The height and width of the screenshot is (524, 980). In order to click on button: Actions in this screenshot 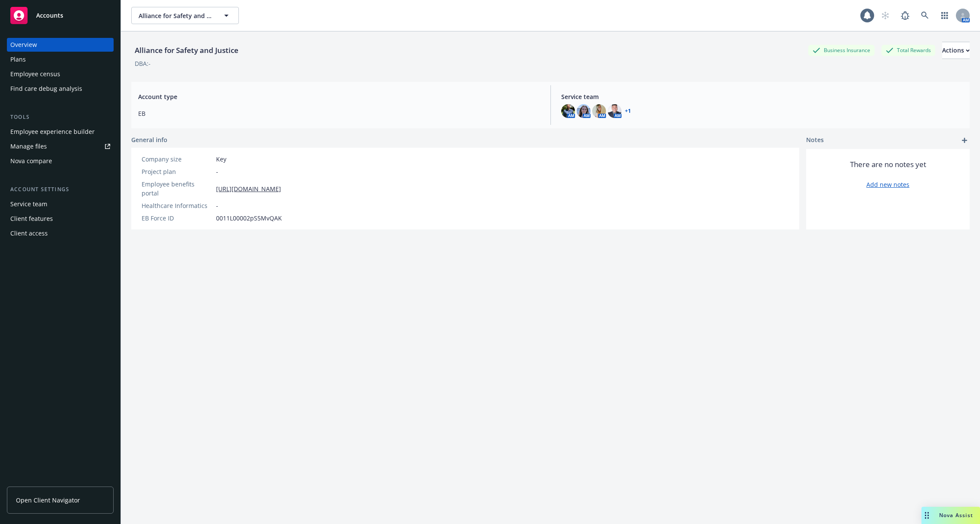, I will do `click(956, 50)`.